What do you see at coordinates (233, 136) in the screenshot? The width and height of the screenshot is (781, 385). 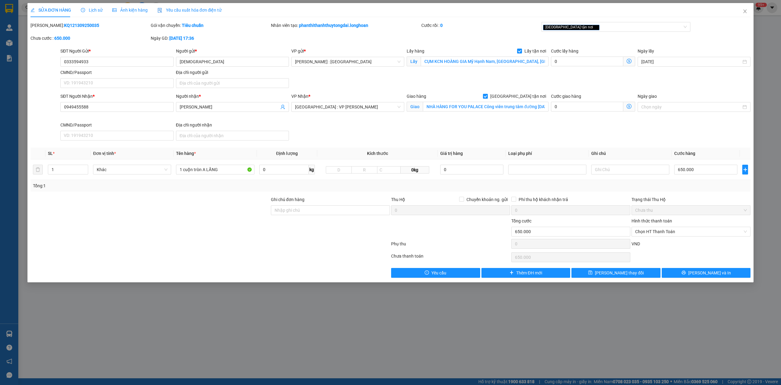 I see `input: Địa chỉ của người nhận` at bounding box center [233, 136].